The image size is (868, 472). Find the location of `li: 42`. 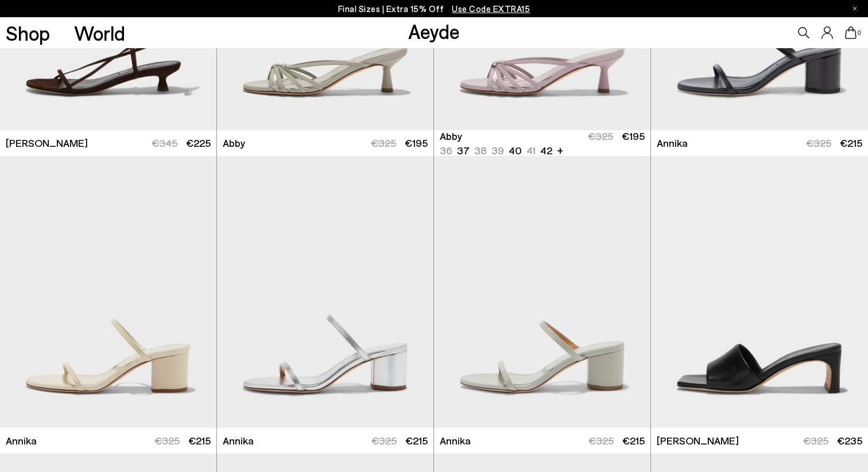

li: 42 is located at coordinates (546, 151).